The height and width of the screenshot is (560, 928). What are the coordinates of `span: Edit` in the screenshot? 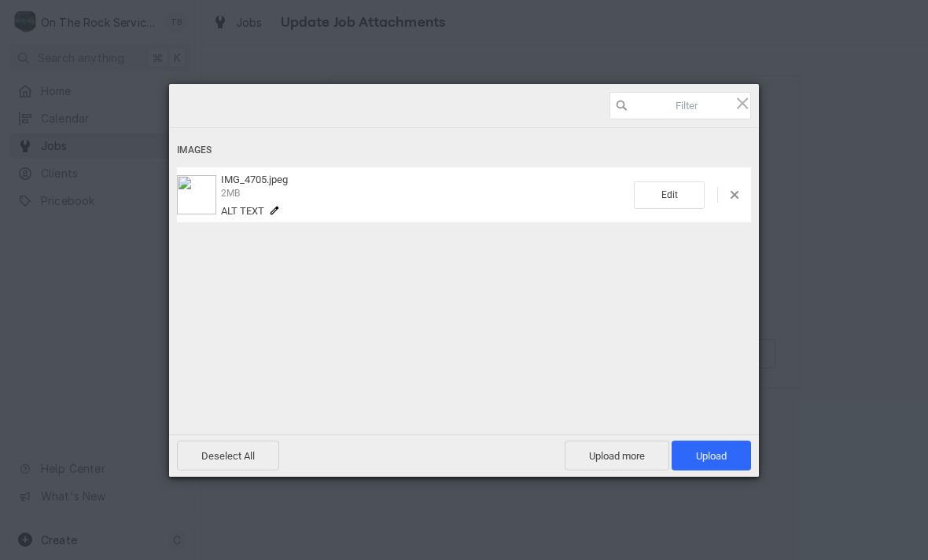 It's located at (669, 195).